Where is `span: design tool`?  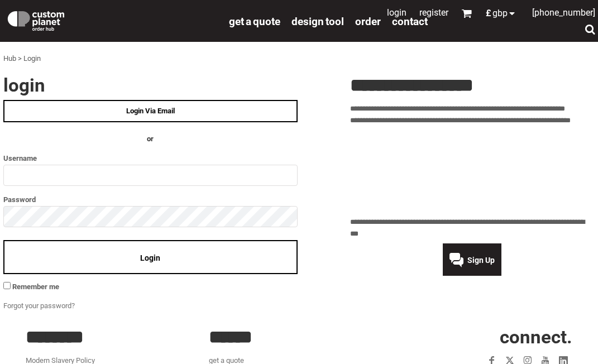
span: design tool is located at coordinates (317, 21).